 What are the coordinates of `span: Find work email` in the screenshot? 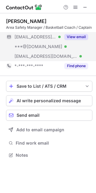 It's located at (53, 143).